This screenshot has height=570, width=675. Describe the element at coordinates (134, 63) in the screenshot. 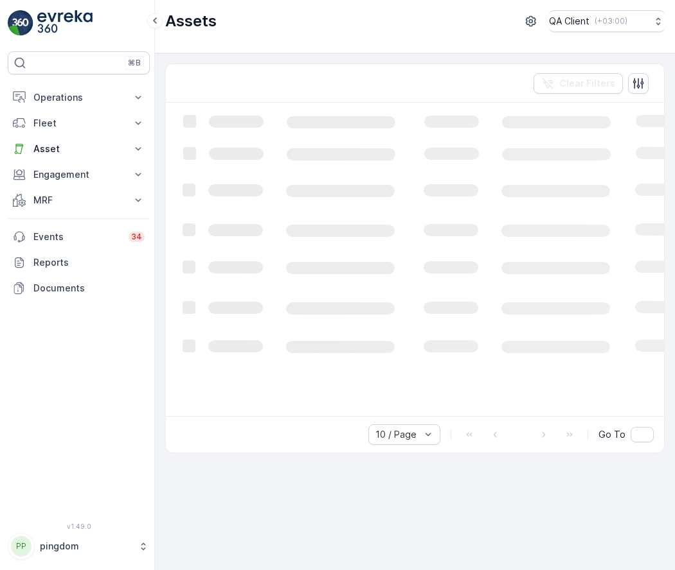

I see `p: ⌘B` at that location.